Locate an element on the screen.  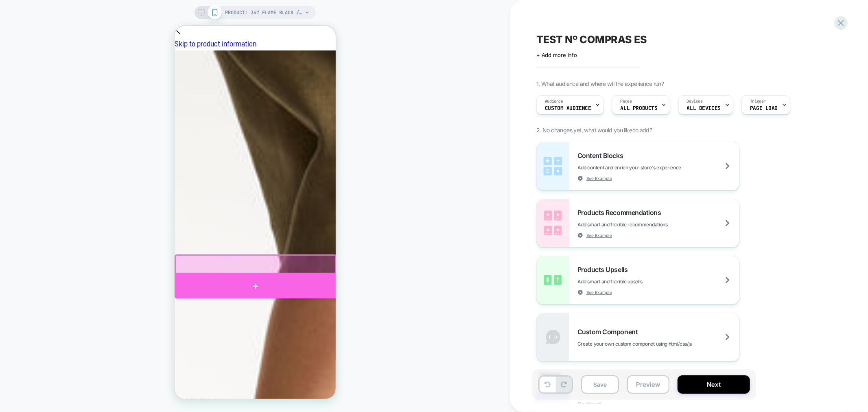
span: PRODUCT: 347 Flame Black / Gold is located at coordinates (264, 13).